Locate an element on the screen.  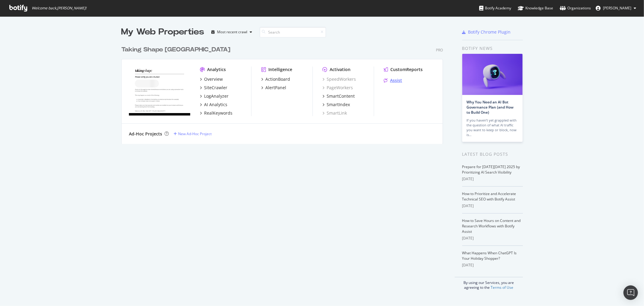
div: My Web Properties is located at coordinates (163, 32).